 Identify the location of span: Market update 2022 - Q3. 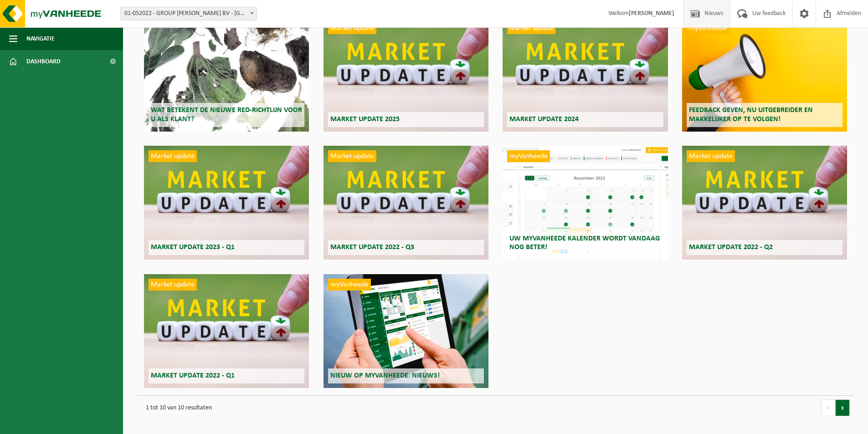
(372, 248).